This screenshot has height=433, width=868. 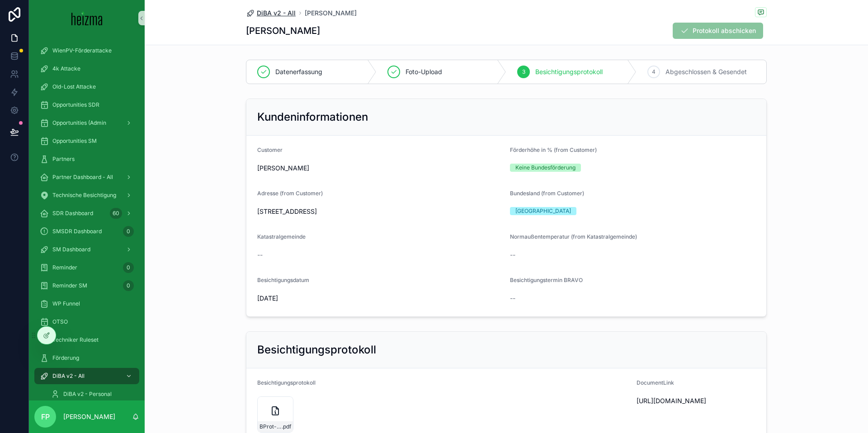 I want to click on a: Old-Lost Attacke, so click(x=87, y=87).